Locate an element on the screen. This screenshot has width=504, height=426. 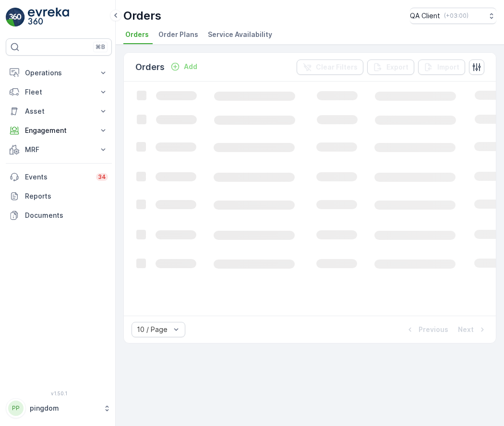
p: Operations is located at coordinates (59, 73).